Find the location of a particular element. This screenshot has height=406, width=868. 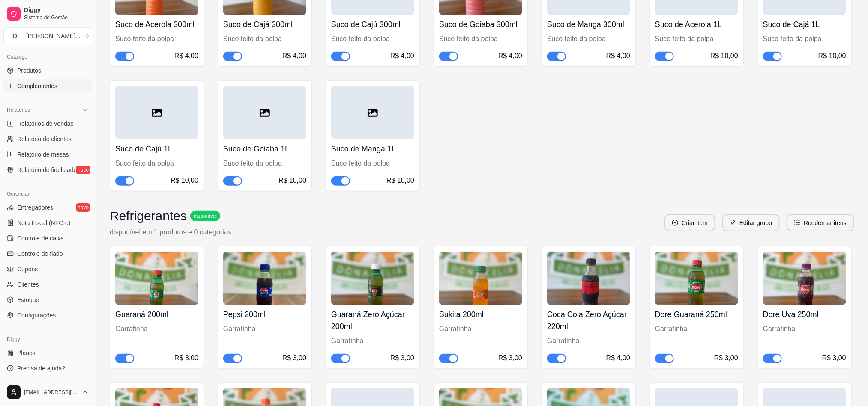

h4: Dore Guaraná 250ml is located at coordinates (696, 315).